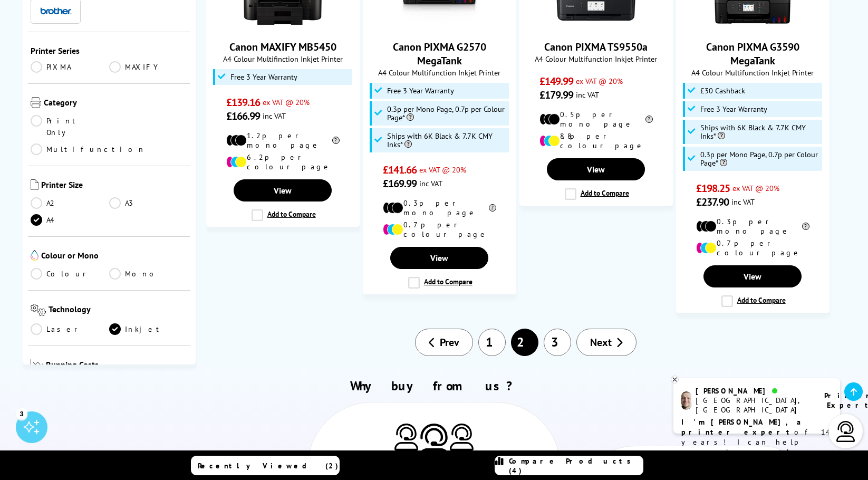 The width and height of the screenshot is (868, 480). What do you see at coordinates (556, 81) in the screenshot?
I see `span: £149.99` at bounding box center [556, 81].